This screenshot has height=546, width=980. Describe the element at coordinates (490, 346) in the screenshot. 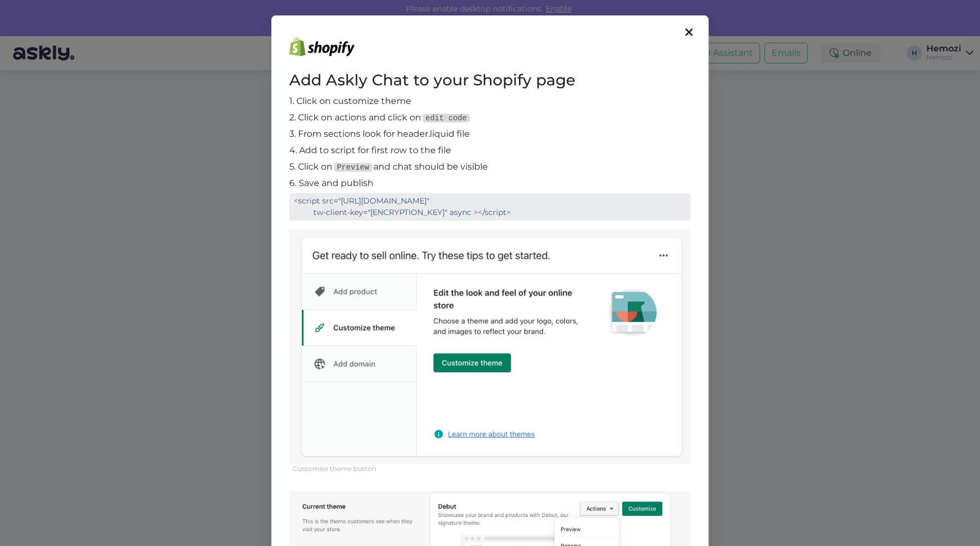

I see `img: Shopify step 1` at that location.